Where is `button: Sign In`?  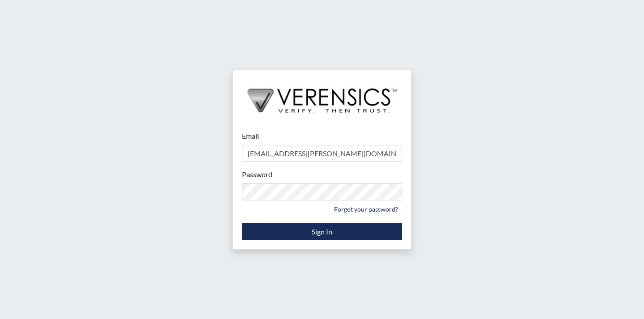 button: Sign In is located at coordinates (322, 232).